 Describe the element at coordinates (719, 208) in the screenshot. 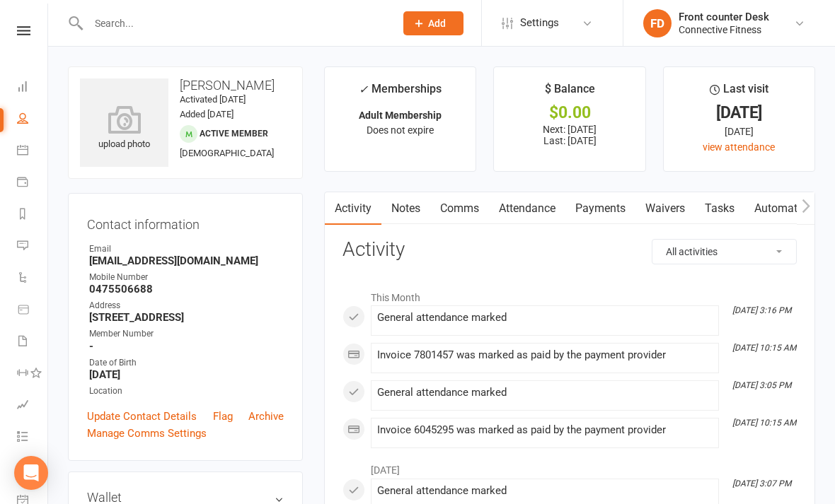

I see `a: Tasks` at that location.